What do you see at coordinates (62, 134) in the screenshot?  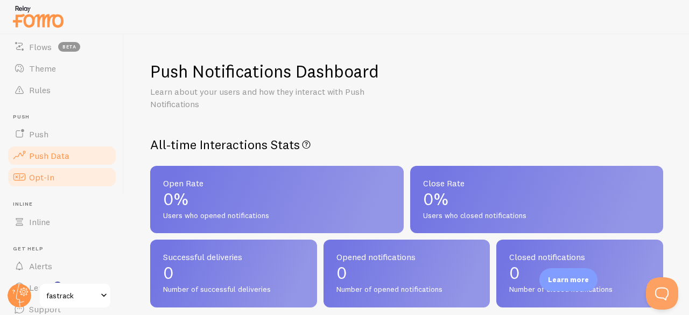 I see `a: Push` at bounding box center [62, 134].